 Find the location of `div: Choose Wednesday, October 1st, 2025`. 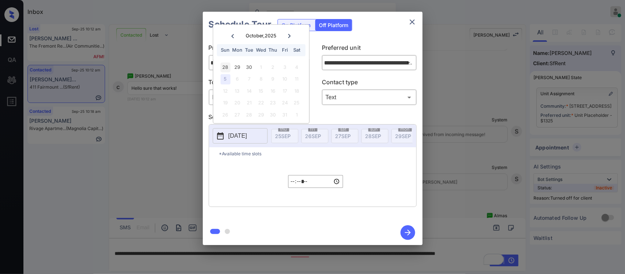

div: Choose Wednesday, October 1st, 2025 is located at coordinates (261, 67).